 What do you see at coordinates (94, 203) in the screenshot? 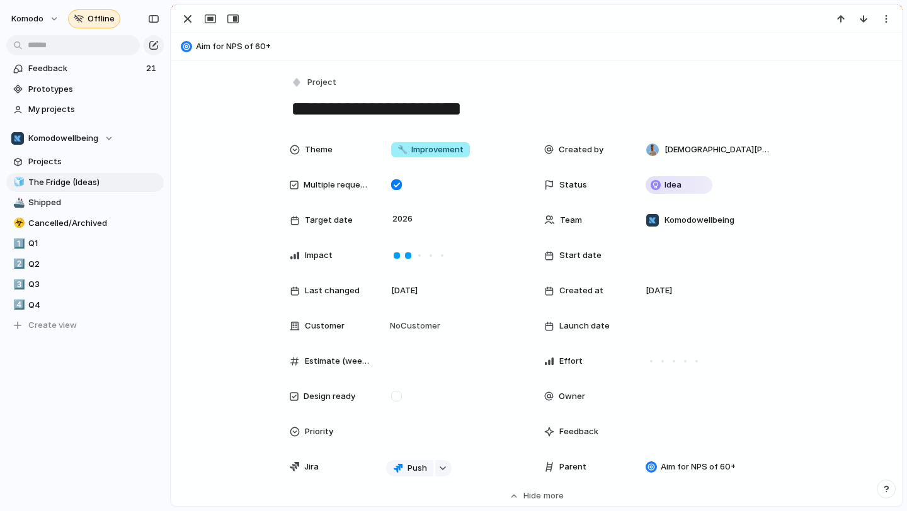
I see `span: Shipped` at bounding box center [94, 203].